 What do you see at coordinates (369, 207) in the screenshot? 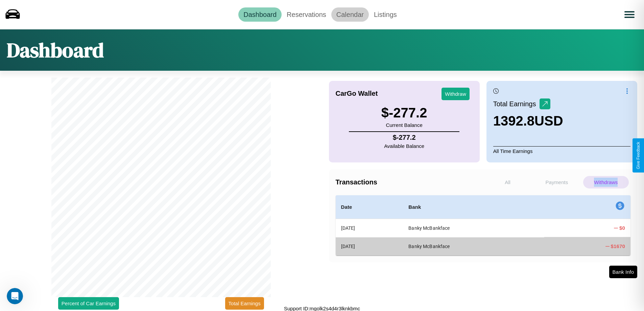
I see `h4: Date` at bounding box center [369, 207].